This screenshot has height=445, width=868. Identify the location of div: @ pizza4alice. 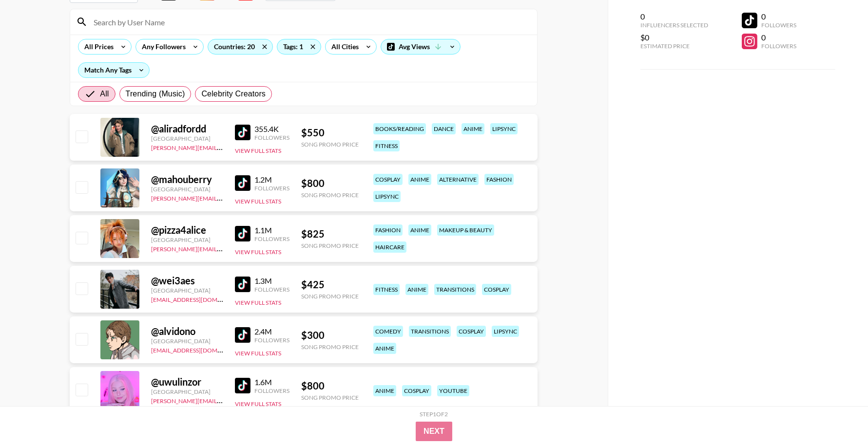
(187, 230).